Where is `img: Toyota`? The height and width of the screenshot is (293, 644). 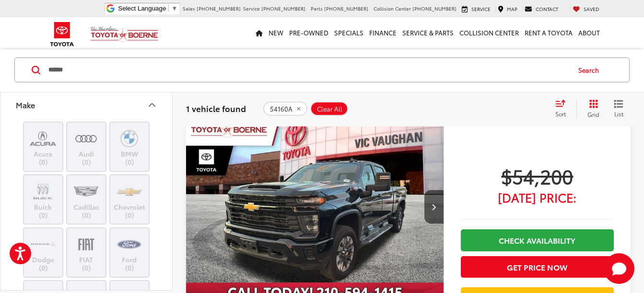 img: Toyota is located at coordinates (62, 34).